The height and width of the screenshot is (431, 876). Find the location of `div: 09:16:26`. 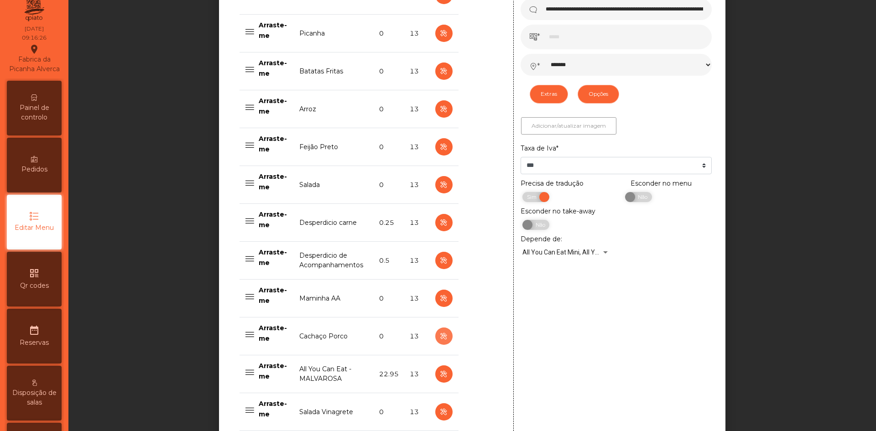

div: 09:16:26 is located at coordinates (34, 38).